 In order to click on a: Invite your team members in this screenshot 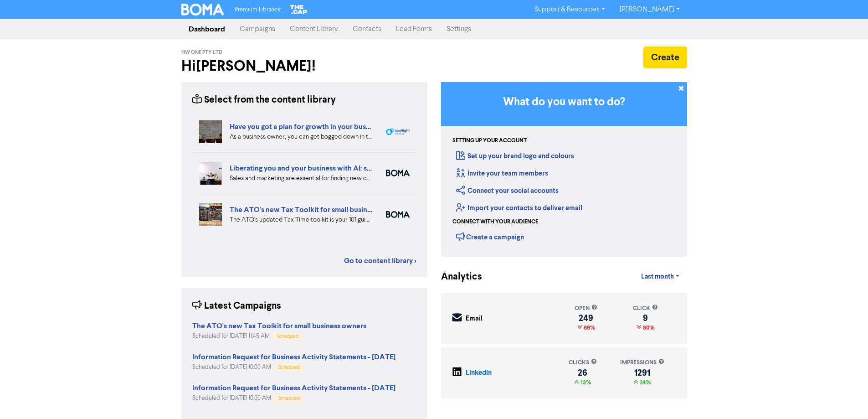, I will do `click(502, 173)`.